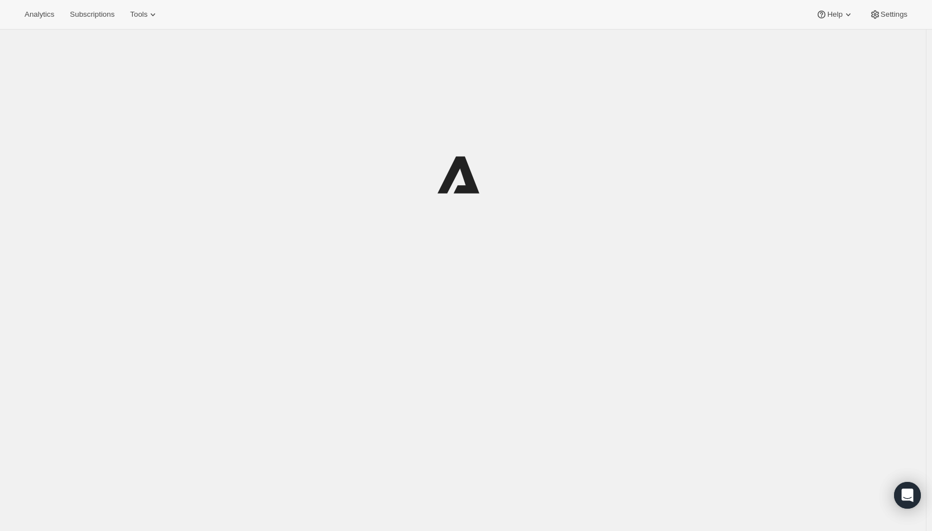  What do you see at coordinates (39, 15) in the screenshot?
I see `button: Analytics` at bounding box center [39, 15].